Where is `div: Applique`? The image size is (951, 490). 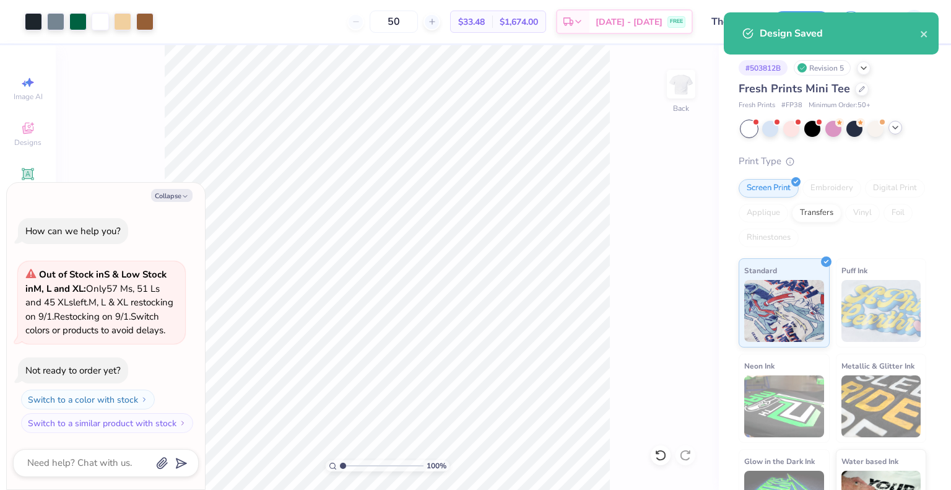
div: Applique is located at coordinates (764, 213).